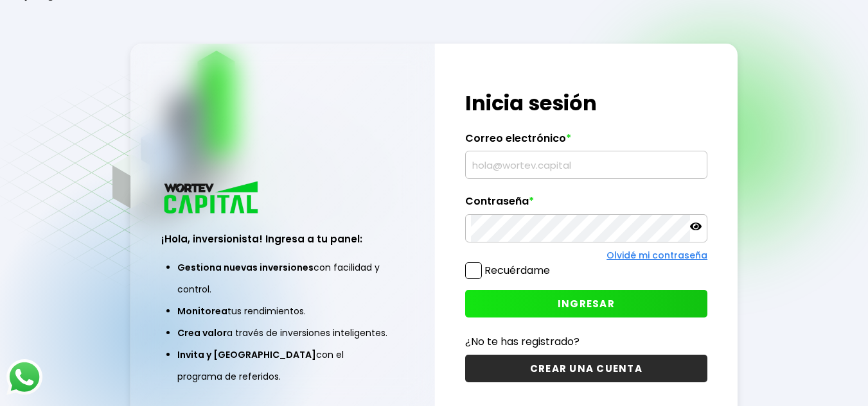 This screenshot has height=406, width=868. I want to click on span: Monitorea, so click(202, 312).